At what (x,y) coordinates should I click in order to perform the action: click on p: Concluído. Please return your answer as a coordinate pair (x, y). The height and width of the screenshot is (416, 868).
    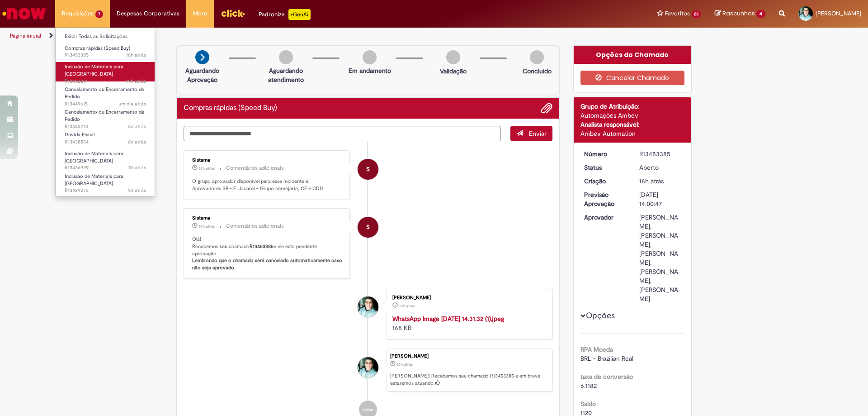
    Looking at the image, I should click on (537, 71).